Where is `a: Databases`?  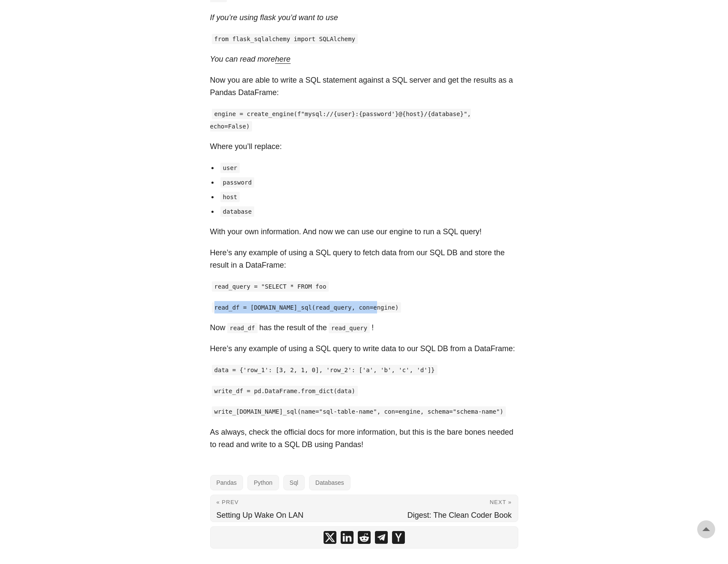
a: Databases is located at coordinates (330, 482).